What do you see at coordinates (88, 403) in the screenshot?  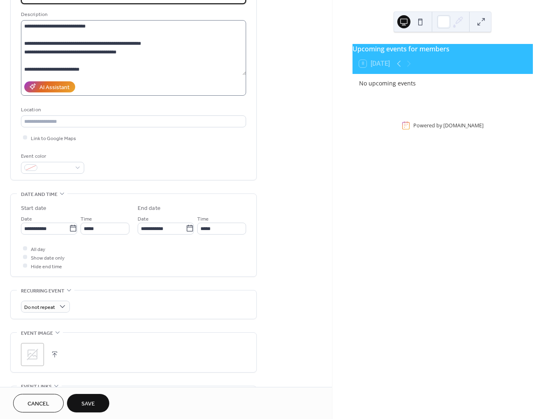 I see `button: Save` at bounding box center [88, 403].